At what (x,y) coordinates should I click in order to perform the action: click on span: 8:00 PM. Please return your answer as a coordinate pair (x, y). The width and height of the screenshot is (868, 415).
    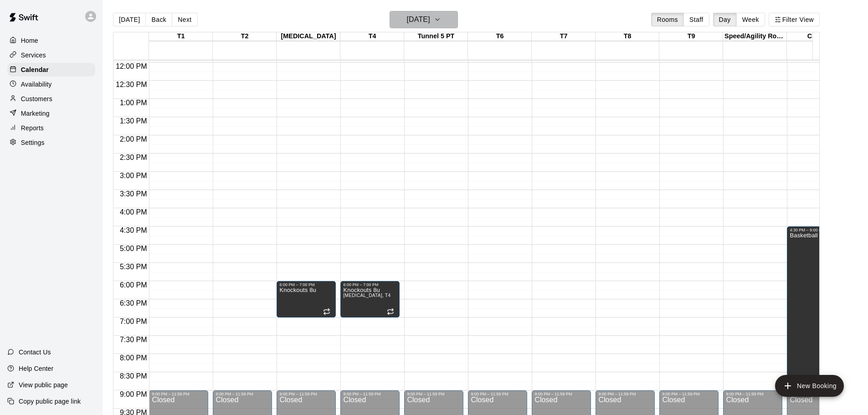
    Looking at the image, I should click on (134, 357).